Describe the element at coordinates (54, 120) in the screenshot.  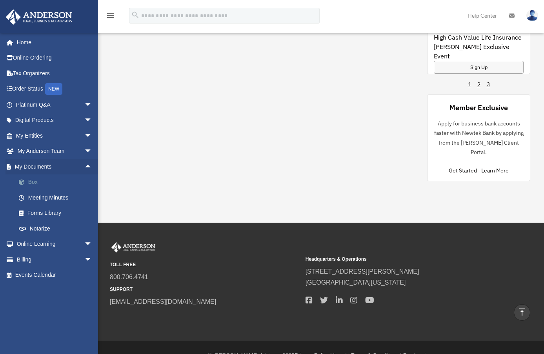
I see `a: Digital Productsarrow_drop_down` at that location.